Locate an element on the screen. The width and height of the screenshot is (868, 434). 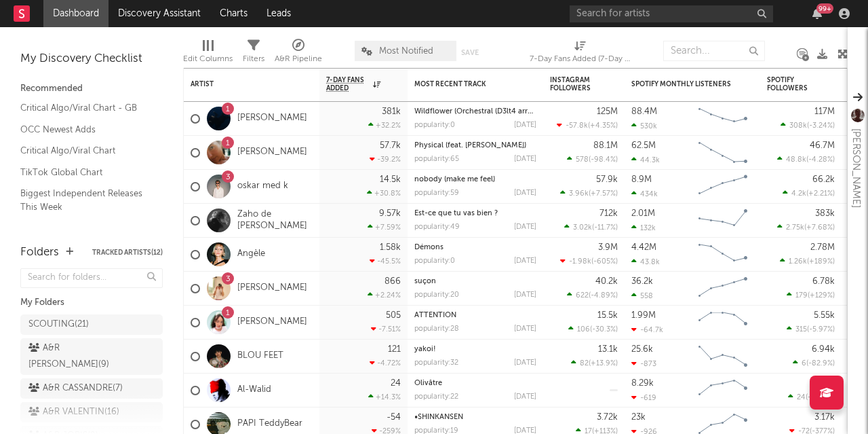
a: suçon is located at coordinates (425, 281).